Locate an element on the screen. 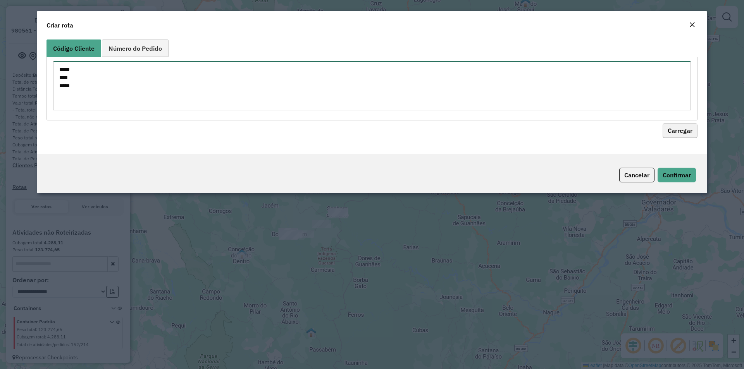  em: Fechar is located at coordinates (692, 25).